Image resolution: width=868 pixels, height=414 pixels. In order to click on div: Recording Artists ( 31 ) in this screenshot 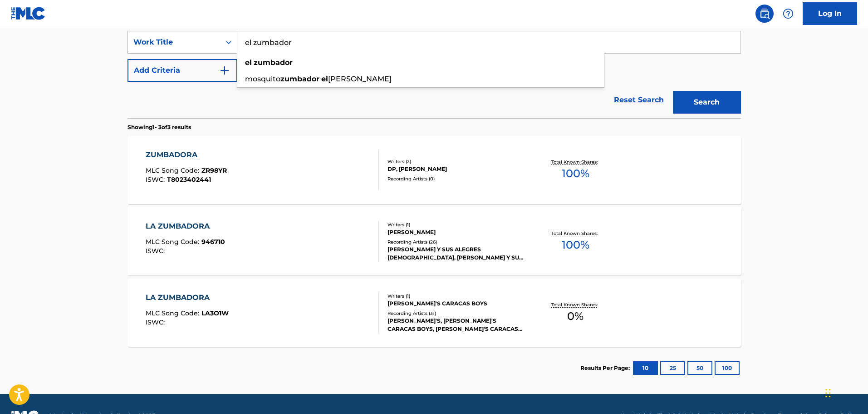, I will do `click(456, 313)`.